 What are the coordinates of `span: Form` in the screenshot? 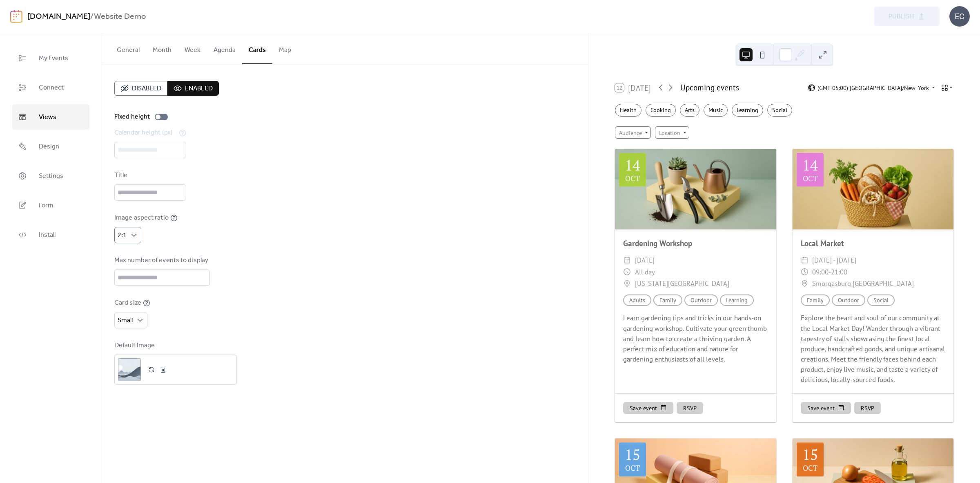 It's located at (46, 206).